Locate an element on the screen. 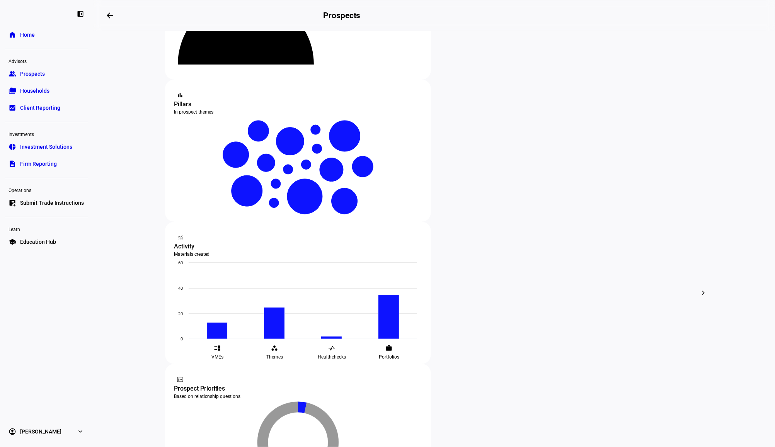  span: Investment Solutions is located at coordinates (46, 147).